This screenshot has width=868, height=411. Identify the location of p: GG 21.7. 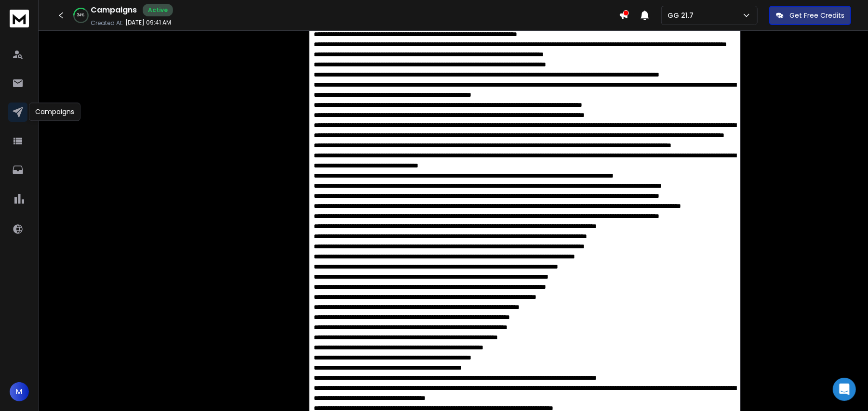
(682, 15).